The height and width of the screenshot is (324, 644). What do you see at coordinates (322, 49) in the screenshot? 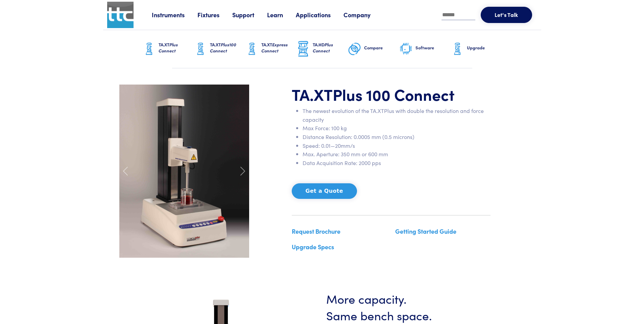
I see `a: TA.HDPlus Connect` at bounding box center [322, 49].